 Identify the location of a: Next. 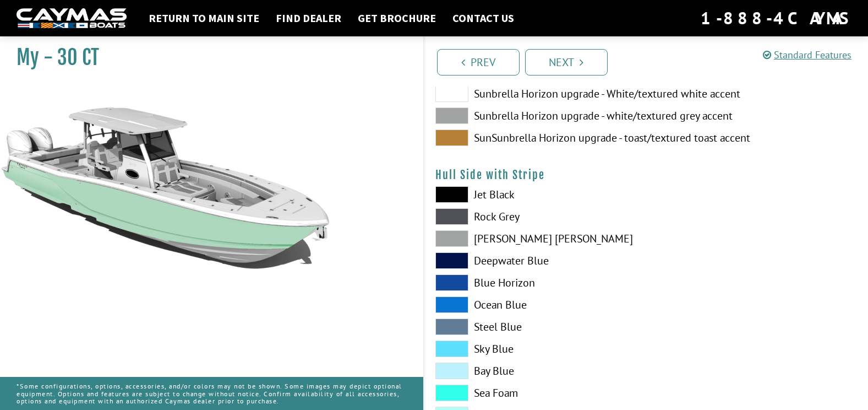
(566, 62).